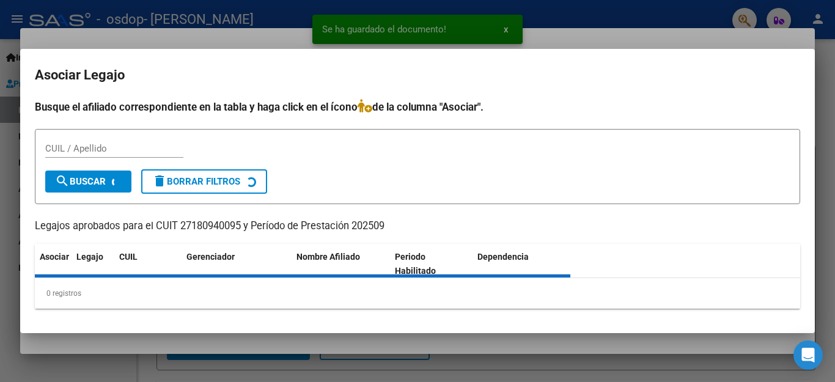 This screenshot has height=382, width=835. Describe the element at coordinates (417, 226) in the screenshot. I see `p: Legajos aprobados para el CUIT 27180940095 y Período de Prestación 202509` at that location.